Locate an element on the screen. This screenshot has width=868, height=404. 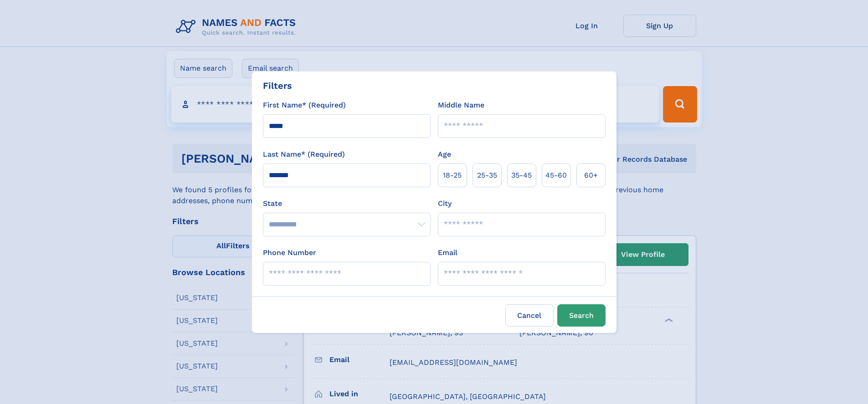
span: 60+ is located at coordinates (591, 175).